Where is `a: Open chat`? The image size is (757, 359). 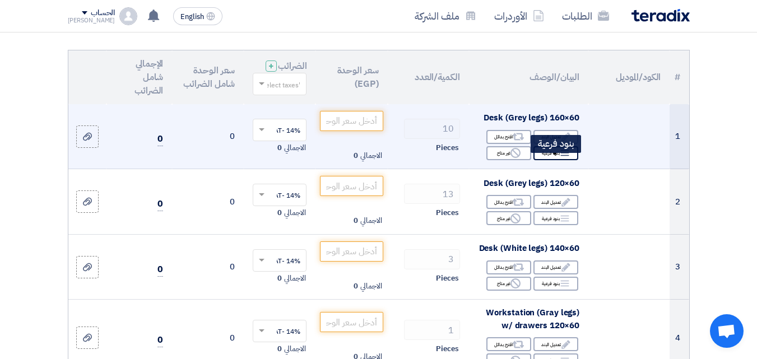 a: Open chat is located at coordinates (727, 331).